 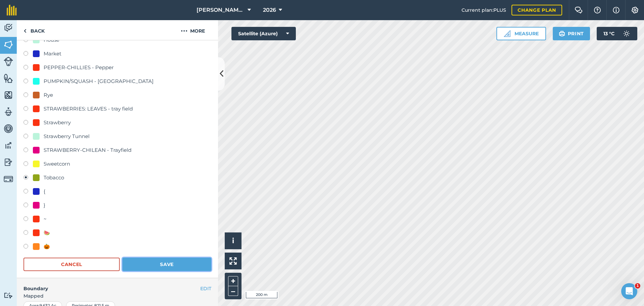 What do you see at coordinates (269, 10) in the screenshot?
I see `span: 2026` at bounding box center [269, 10].